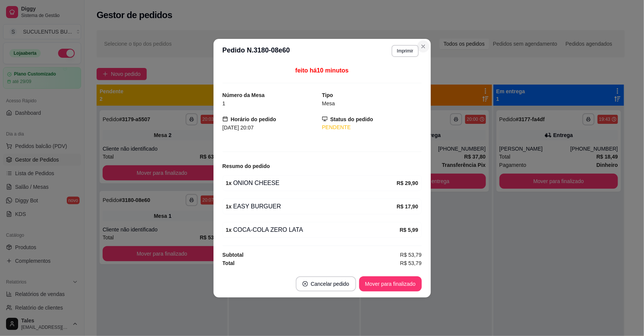  Describe the element at coordinates (246, 166) in the screenshot. I see `strong: Resumo do pedido` at that location.